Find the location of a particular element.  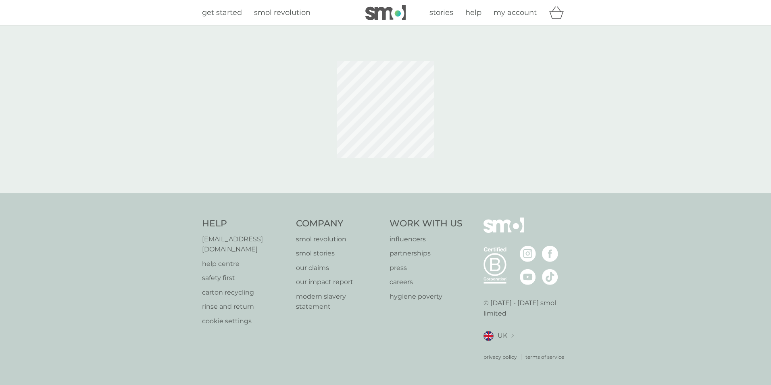

a: rinse and return is located at coordinates (245, 306).